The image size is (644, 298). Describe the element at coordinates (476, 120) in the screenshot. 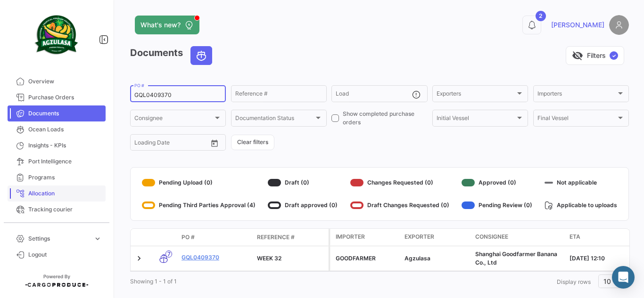

I see `span: Initial Vessel` at that location.